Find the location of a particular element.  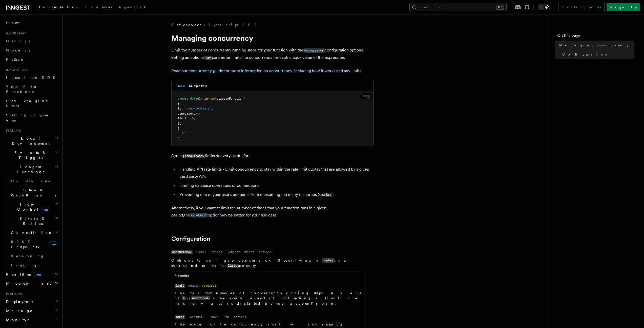

div: Properties is located at coordinates (269, 277).